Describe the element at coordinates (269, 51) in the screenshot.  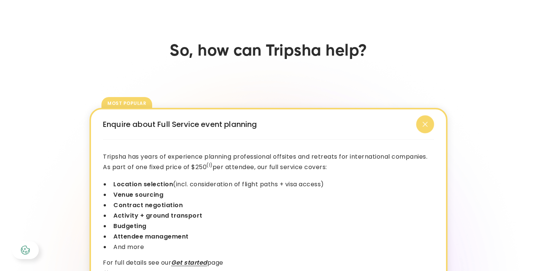
I see `h2: So, how can Tripsha help?` at that location.